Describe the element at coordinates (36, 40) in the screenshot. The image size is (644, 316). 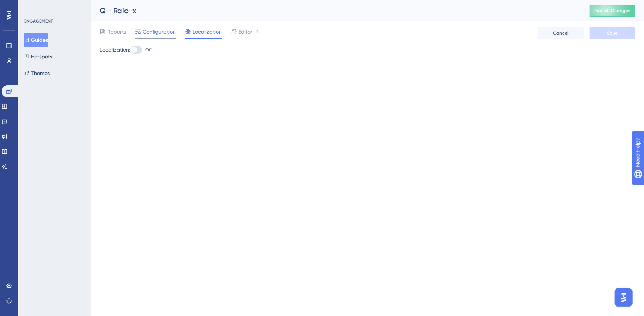
I see `button: Guides` at that location.